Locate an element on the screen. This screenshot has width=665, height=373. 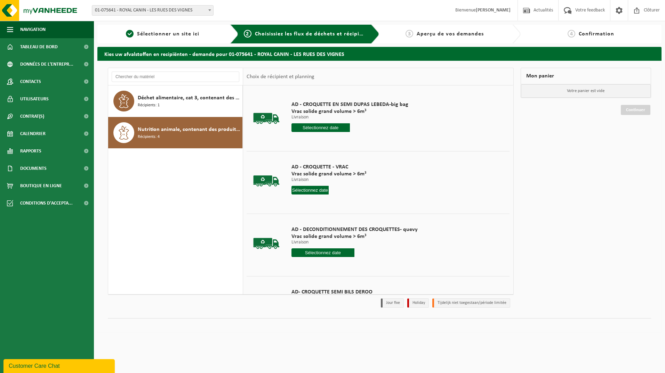
span: Récipients: 4 is located at coordinates (148, 137).